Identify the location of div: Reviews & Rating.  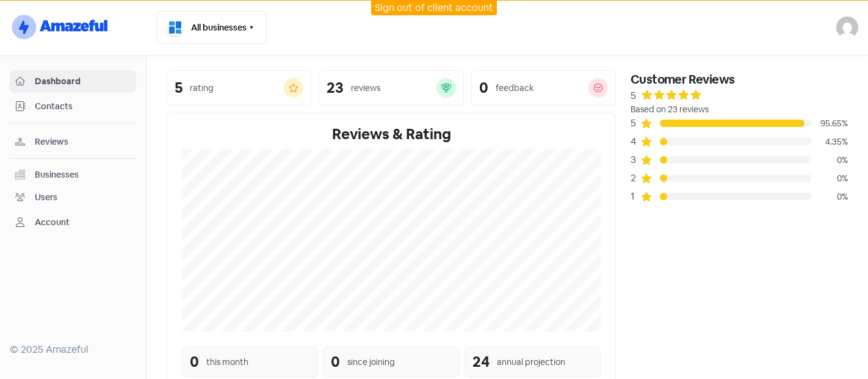
(391, 134).